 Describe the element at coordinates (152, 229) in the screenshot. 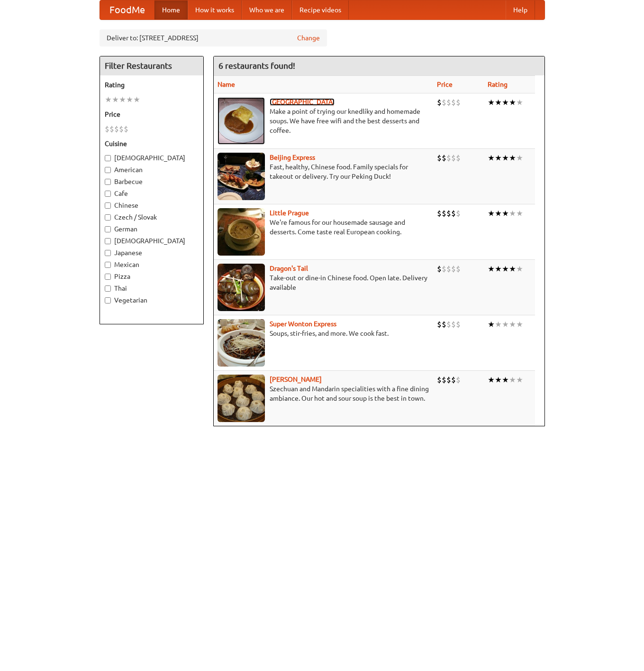

I see `label: German` at that location.